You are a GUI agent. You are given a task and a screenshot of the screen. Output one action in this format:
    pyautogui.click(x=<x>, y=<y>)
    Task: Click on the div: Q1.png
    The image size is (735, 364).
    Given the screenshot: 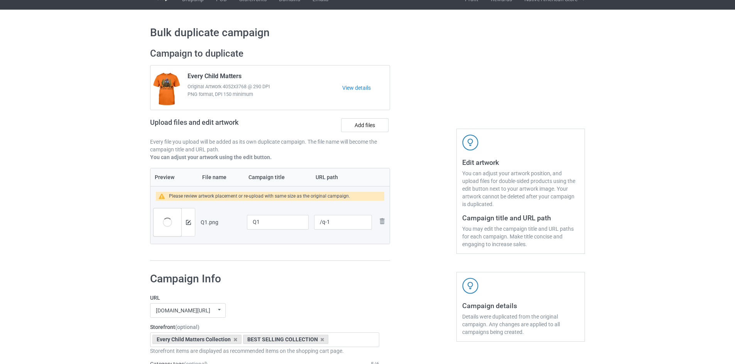 What is the action you would take?
    pyautogui.click(x=221, y=223)
    